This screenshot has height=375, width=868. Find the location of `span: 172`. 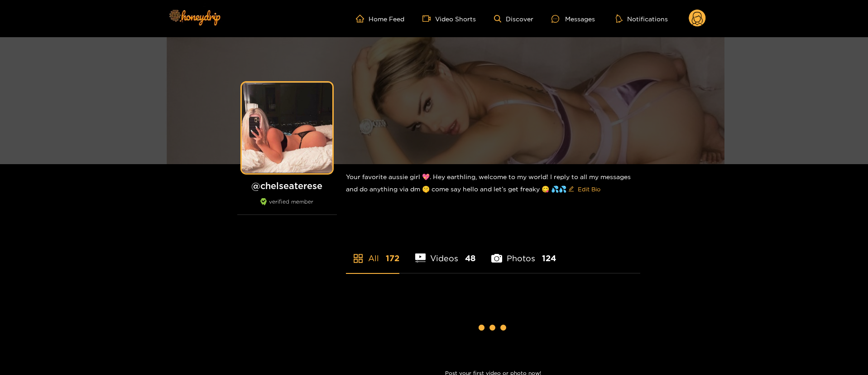

span: 172 is located at coordinates (392, 258).